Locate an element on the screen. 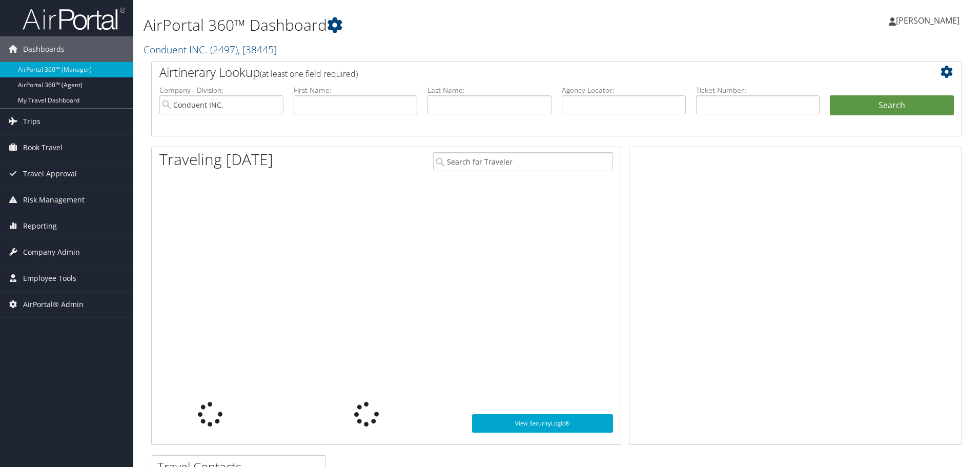 This screenshot has width=980, height=467. span: Employee Tools is located at coordinates (49, 279).